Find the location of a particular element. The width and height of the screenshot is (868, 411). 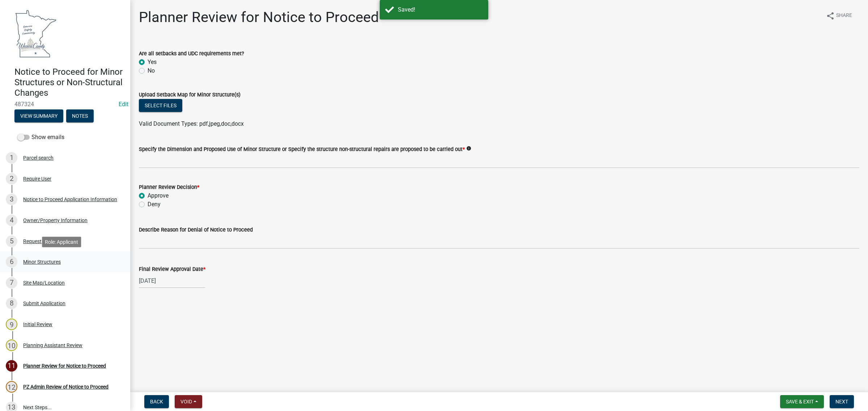

a: Edit is located at coordinates (123, 104).